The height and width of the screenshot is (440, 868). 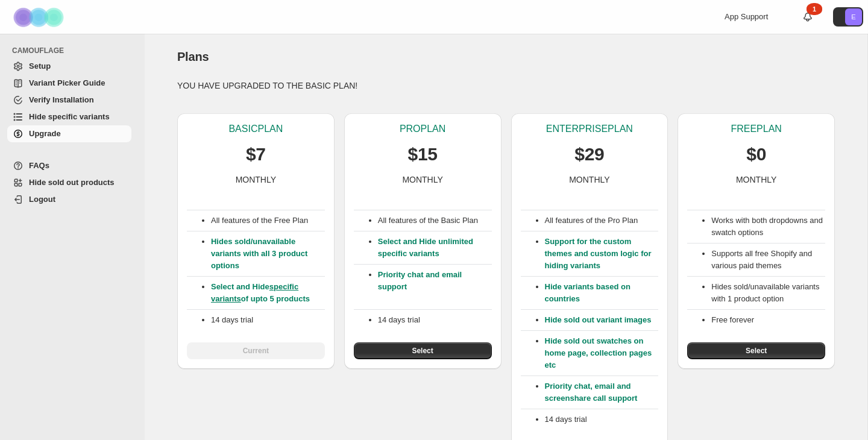 I want to click on p: Hide sold out swatches on home page, collection pages etc, so click(x=601, y=353).